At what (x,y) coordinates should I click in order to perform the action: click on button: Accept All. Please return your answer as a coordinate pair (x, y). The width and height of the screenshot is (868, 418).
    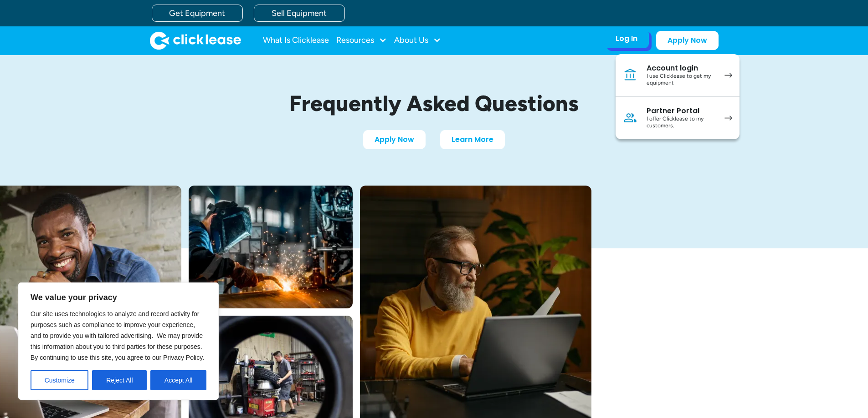
    Looking at the image, I should click on (178, 381).